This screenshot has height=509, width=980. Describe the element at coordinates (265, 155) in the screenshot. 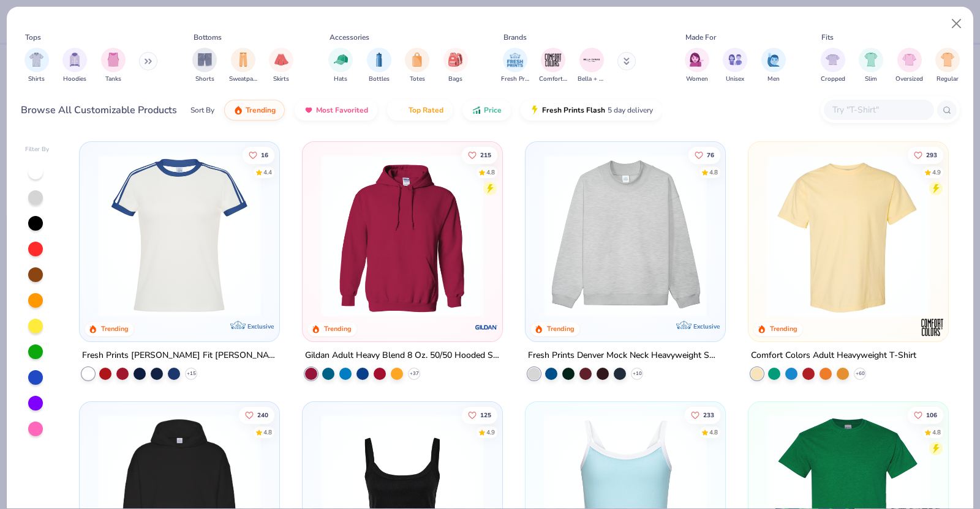

I see `span: 16` at that location.